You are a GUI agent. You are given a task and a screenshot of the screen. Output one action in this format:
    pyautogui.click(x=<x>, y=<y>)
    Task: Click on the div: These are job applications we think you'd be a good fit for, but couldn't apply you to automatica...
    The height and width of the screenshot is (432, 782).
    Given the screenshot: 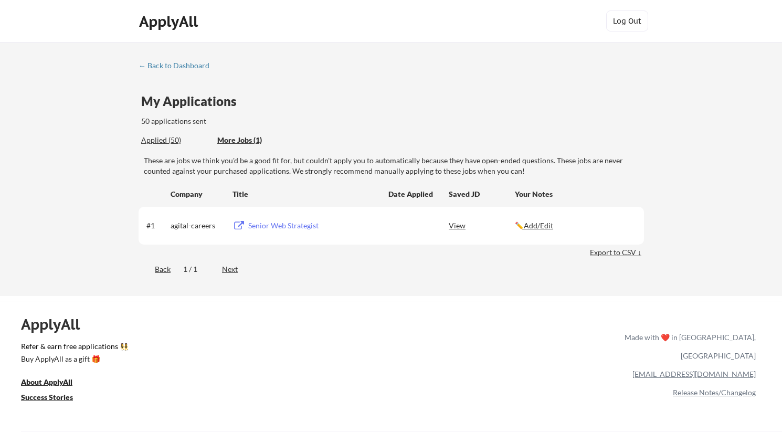 What is the action you would take?
    pyautogui.click(x=256, y=140)
    